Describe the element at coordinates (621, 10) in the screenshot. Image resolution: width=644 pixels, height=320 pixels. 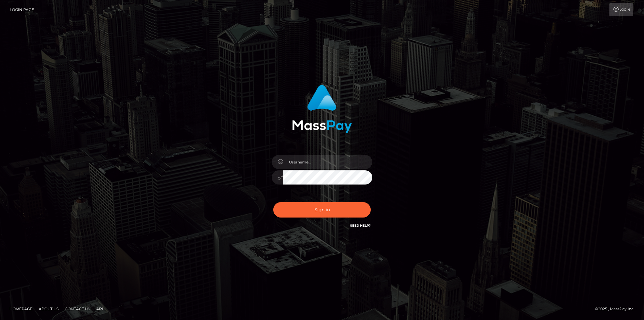
I see `a: Login` at that location.